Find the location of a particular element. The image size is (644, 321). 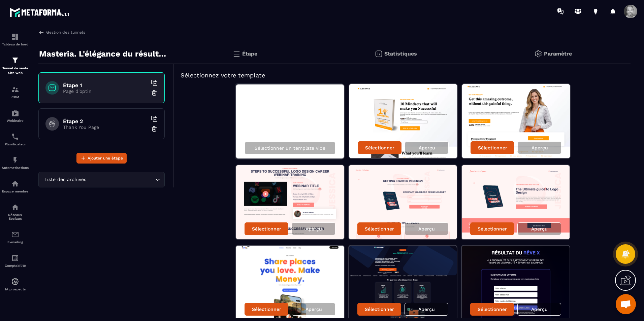

input: Search for option is located at coordinates (120, 180).